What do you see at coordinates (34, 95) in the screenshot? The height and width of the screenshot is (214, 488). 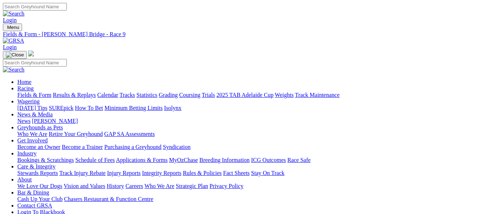 I see `a: Fields & Form` at bounding box center [34, 95].